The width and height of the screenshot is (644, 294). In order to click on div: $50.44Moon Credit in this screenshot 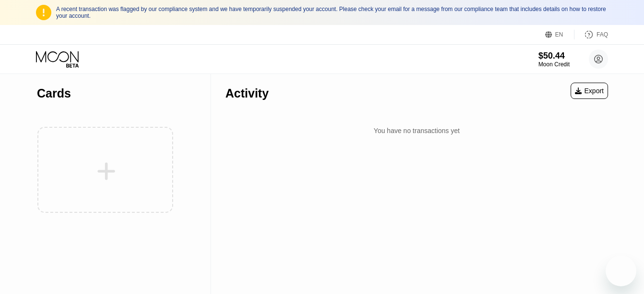, I will do `click(554, 59)`.